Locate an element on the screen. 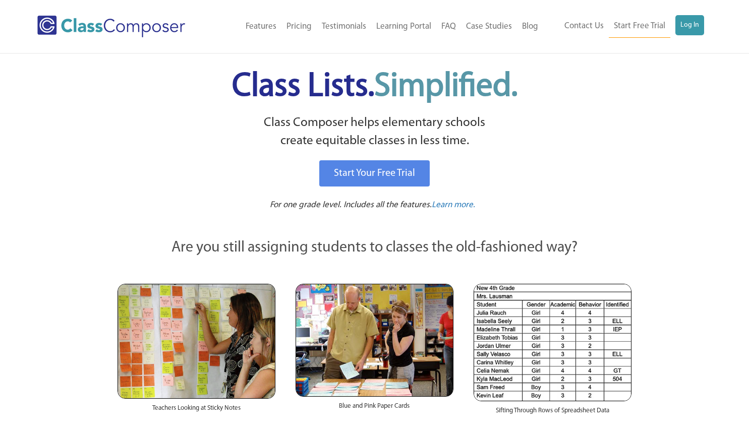  a: Learn more. is located at coordinates (453, 205).